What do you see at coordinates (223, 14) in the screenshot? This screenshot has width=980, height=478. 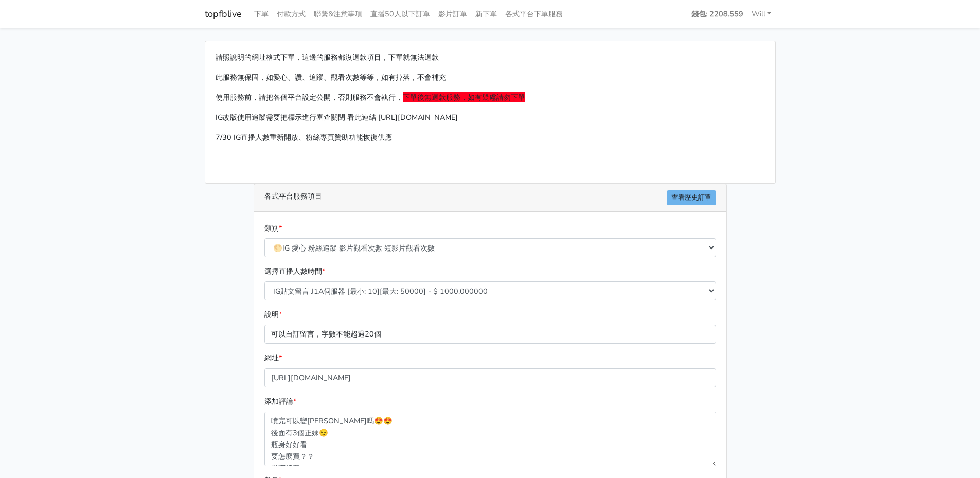 I see `a: topfblive` at bounding box center [223, 14].